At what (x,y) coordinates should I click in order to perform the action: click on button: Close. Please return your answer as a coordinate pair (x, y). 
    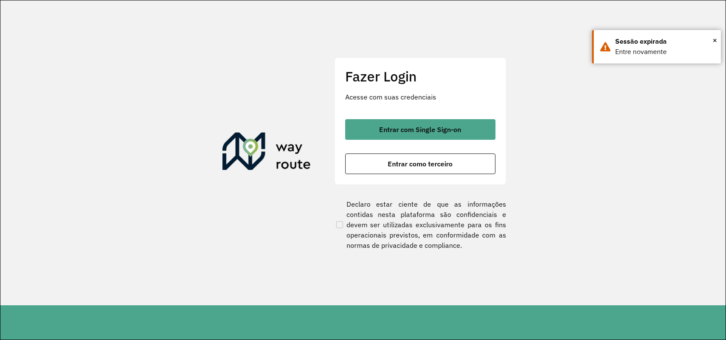
    Looking at the image, I should click on (715, 40).